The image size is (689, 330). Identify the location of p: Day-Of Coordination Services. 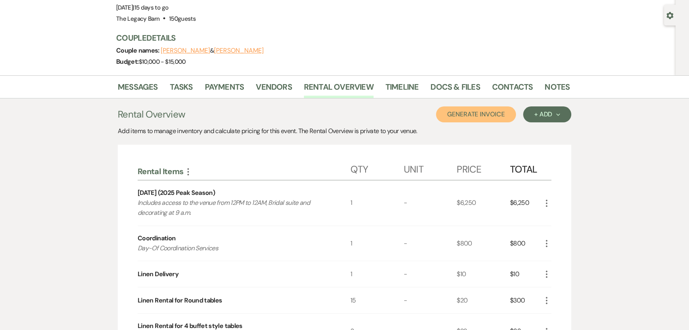
(233, 248).